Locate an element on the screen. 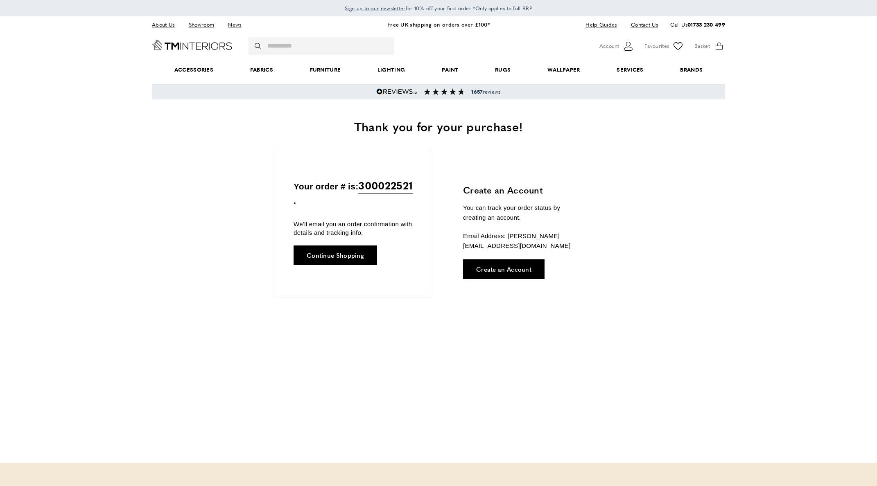 Image resolution: width=877 pixels, height=486 pixels. a: Free UK shipping on orders over £100* is located at coordinates (438, 24).